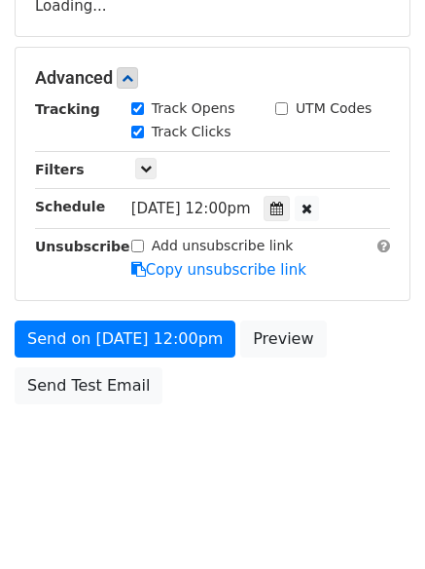 Image resolution: width=425 pixels, height=569 pixels. I want to click on a: Send Test Email, so click(89, 386).